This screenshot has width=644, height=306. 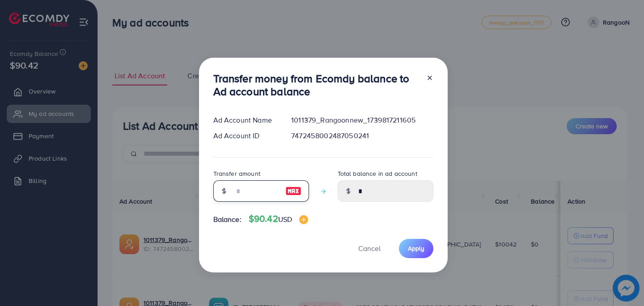 What do you see at coordinates (278, 219) in the screenshot?
I see `h4: $90.42` at bounding box center [278, 219].